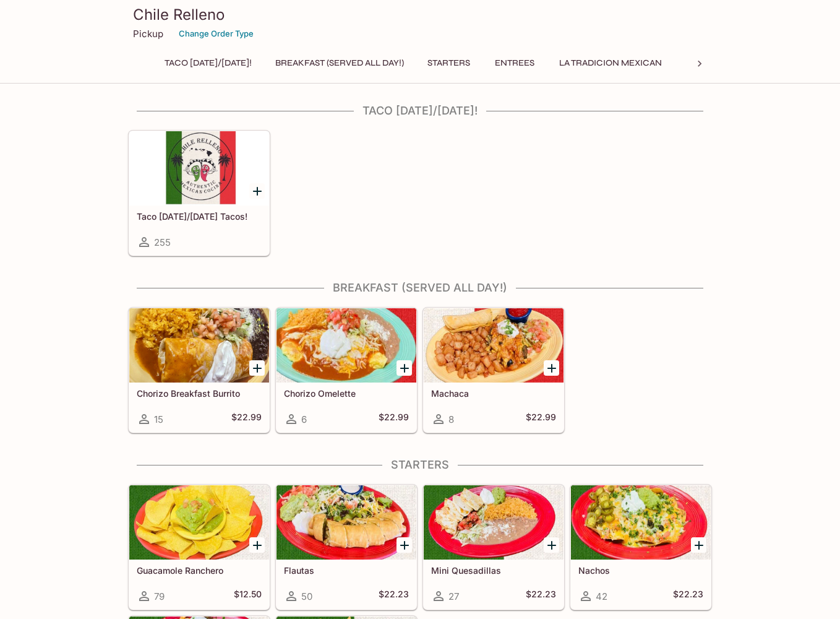  Describe the element at coordinates (158, 419) in the screenshot. I see `span: 15` at that location.